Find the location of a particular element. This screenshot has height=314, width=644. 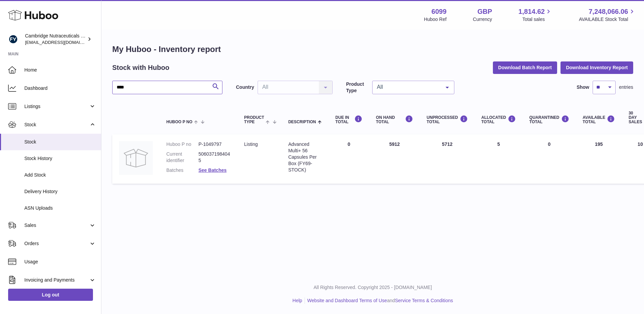

span: Huboo P no is located at coordinates (179, 122).